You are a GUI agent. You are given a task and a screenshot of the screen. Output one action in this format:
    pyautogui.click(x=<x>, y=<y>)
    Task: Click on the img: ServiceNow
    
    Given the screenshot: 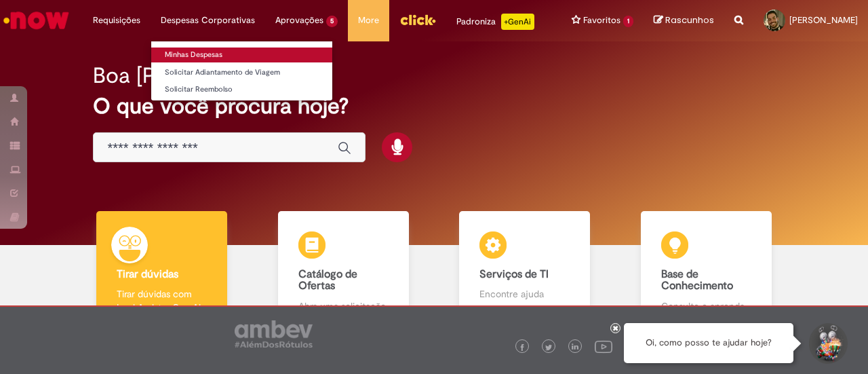 What is the action you would take?
    pyautogui.click(x=36, y=20)
    